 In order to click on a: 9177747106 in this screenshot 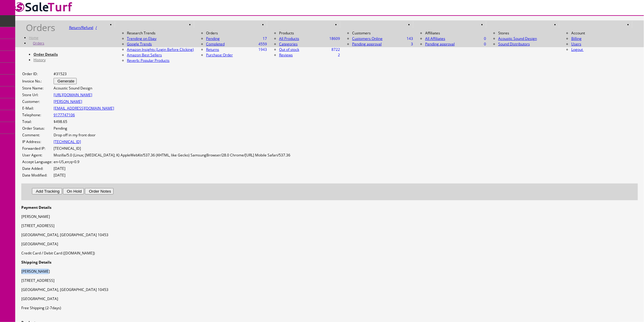, I will do `click(64, 115)`.